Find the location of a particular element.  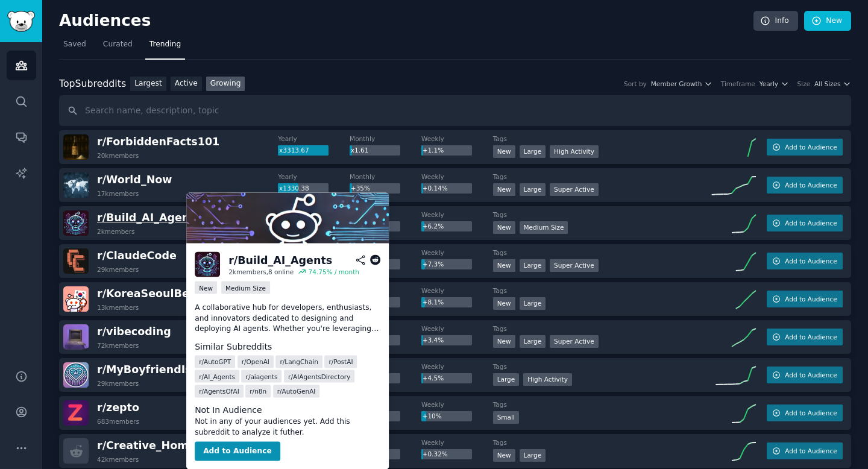

a: Info is located at coordinates (776, 21).